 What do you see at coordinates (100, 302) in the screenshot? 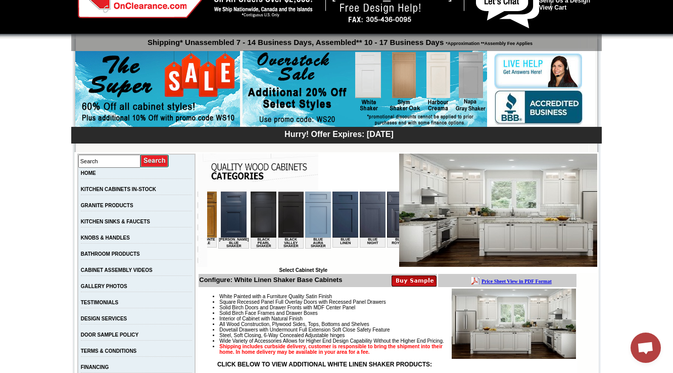
I see `a: TESTIMONIALS` at bounding box center [100, 302].